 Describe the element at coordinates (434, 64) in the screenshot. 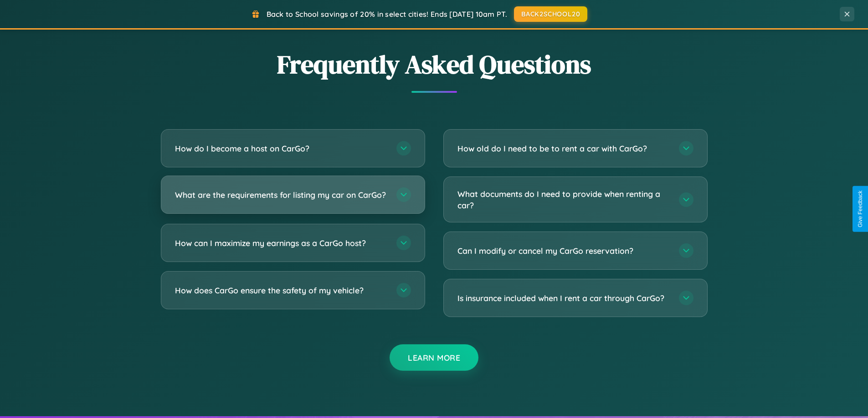

I see `h2: Frequently Asked Questions` at that location.